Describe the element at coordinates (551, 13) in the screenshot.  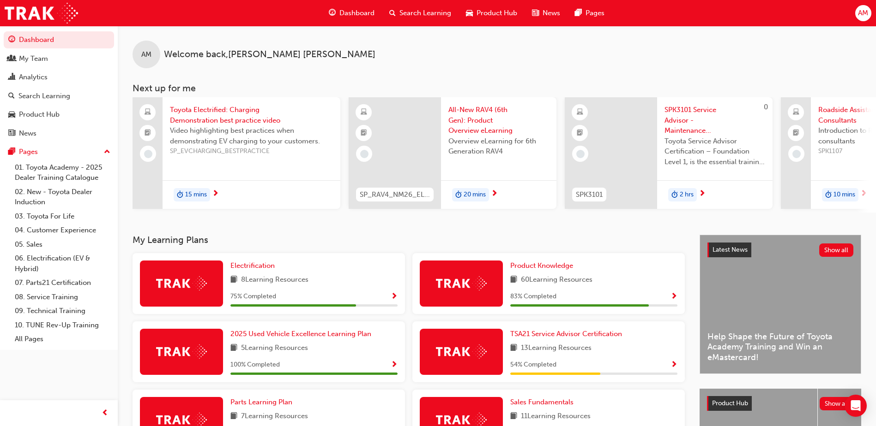
I see `span: News` at that location.